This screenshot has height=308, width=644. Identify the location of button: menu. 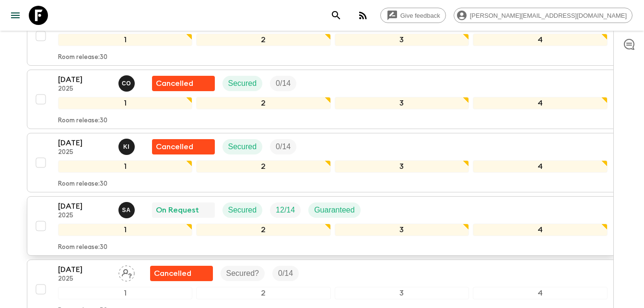
(16, 16).